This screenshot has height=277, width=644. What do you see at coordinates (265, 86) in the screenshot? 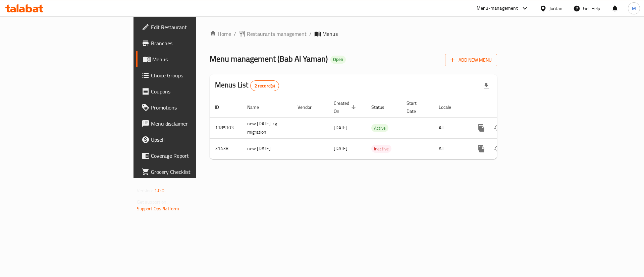
I see `span: 2 record(s)` at bounding box center [265, 86].